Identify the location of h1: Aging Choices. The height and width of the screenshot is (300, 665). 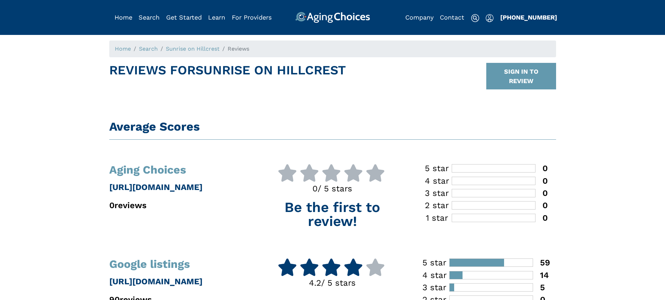
(180, 170).